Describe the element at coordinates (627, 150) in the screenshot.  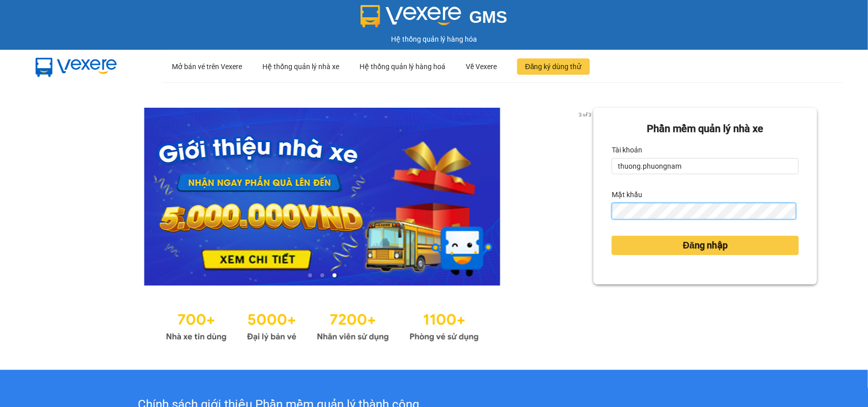
I see `label: Tài khoản` at that location.